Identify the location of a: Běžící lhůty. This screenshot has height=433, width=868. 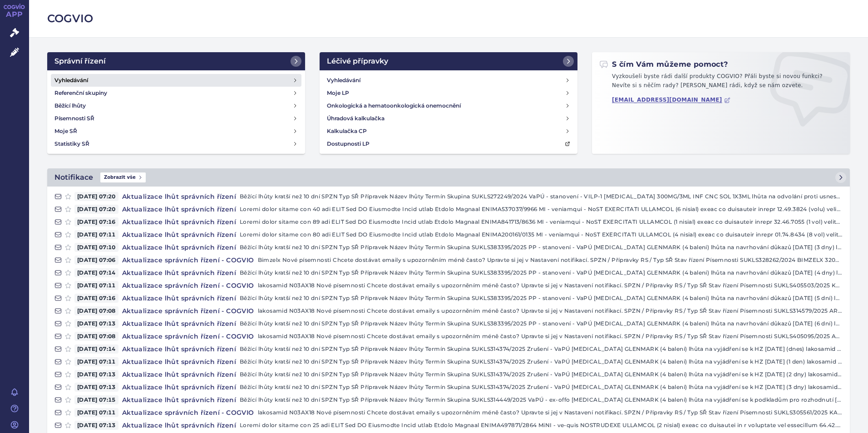
(176, 106).